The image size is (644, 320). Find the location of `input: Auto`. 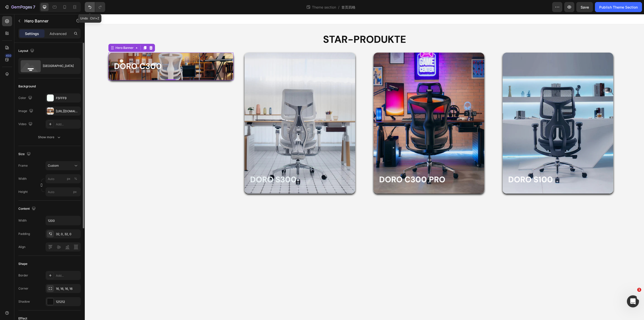

input: Auto is located at coordinates (63, 221).